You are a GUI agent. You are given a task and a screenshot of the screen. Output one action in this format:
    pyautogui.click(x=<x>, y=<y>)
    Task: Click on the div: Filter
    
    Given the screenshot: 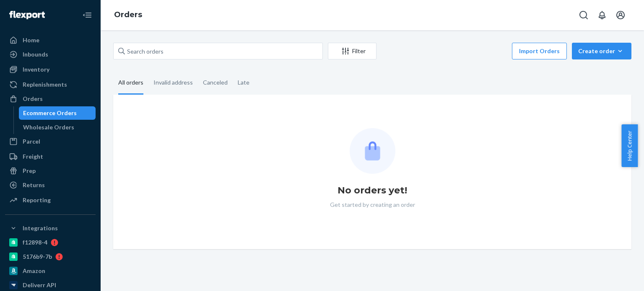 What is the action you would take?
    pyautogui.click(x=352, y=51)
    